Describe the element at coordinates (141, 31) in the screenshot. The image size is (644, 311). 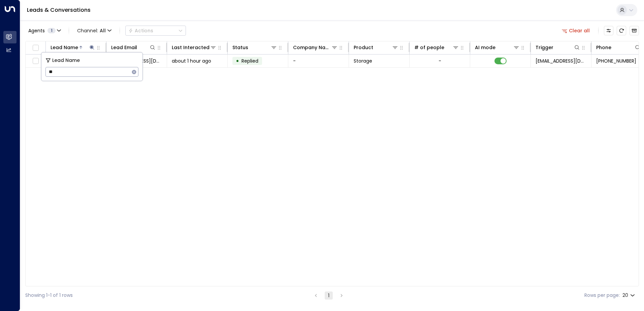
I see `div: Actions` at that location.